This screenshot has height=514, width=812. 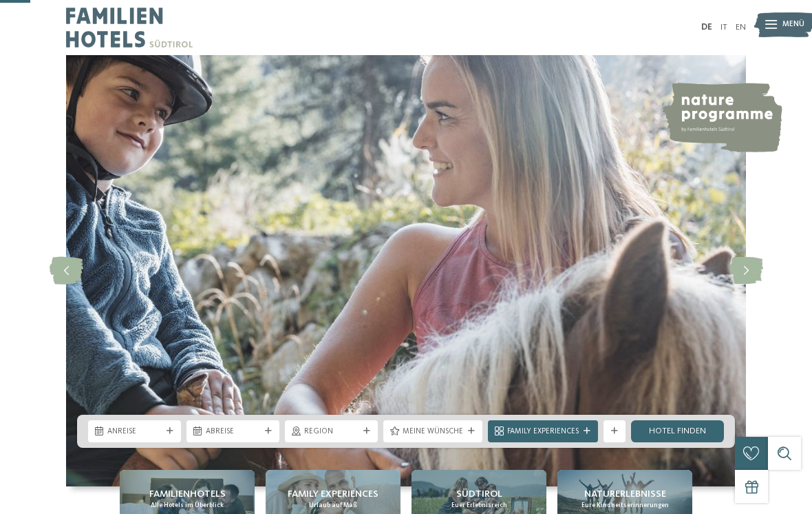 What do you see at coordinates (479, 494) in the screenshot?
I see `span: Südtirol` at bounding box center [479, 494].